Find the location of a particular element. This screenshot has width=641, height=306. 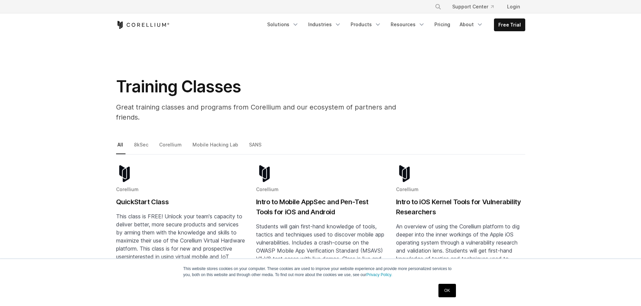

span: This class is FREE! Unlock your team's capacity to deliver better, more secure products and servi... is located at coordinates (180, 237).